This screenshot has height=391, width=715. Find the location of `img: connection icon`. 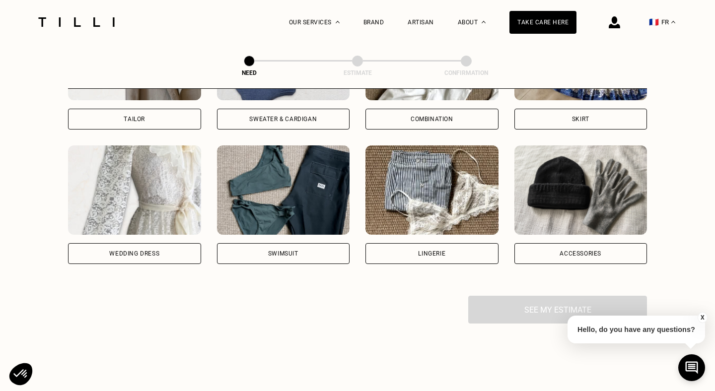

img: connection icon is located at coordinates (614, 22).